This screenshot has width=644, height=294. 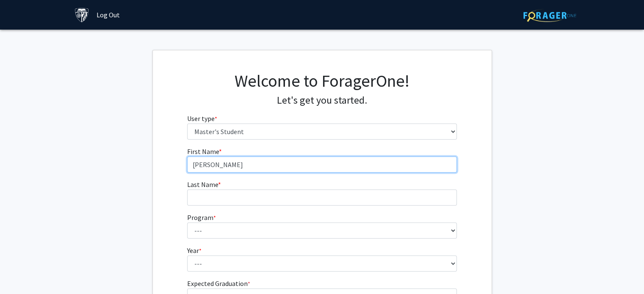 What do you see at coordinates (202, 185) in the screenshot?
I see `span: Last Name` at bounding box center [202, 185].